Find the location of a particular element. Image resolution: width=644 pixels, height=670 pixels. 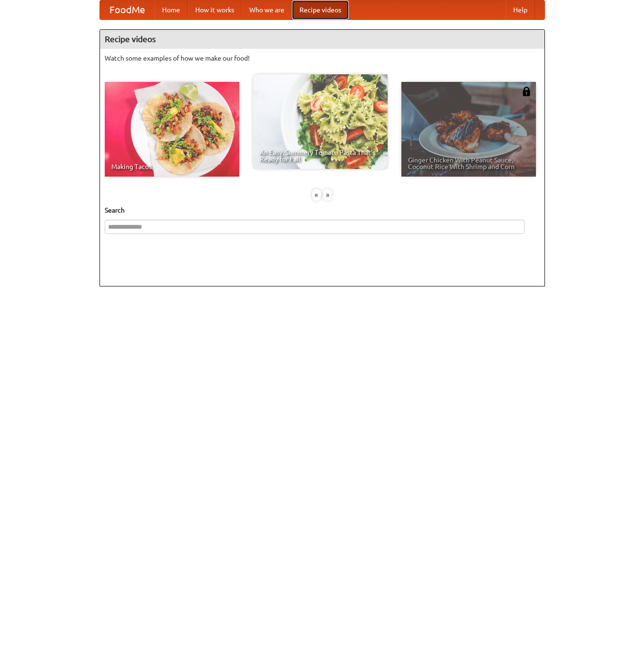

a: An Easy, Summery Tomato Pasta That's Ready for Fall is located at coordinates (320, 122).